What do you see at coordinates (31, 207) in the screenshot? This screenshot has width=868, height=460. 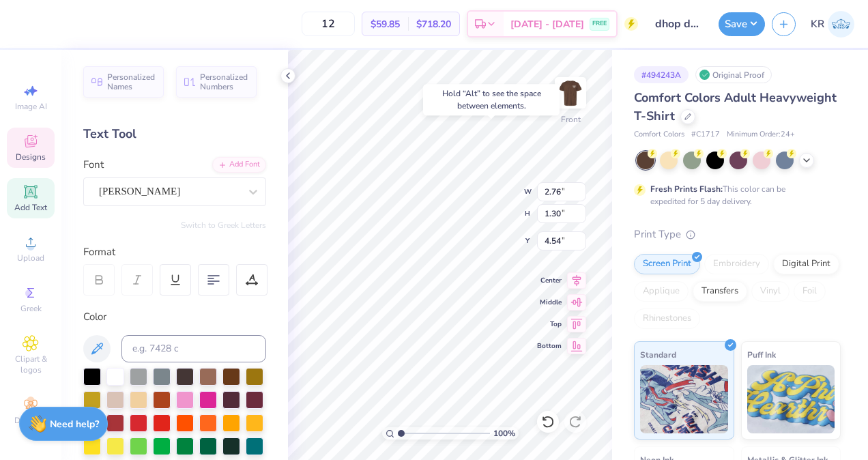 I see `span: Add Text` at bounding box center [31, 207].